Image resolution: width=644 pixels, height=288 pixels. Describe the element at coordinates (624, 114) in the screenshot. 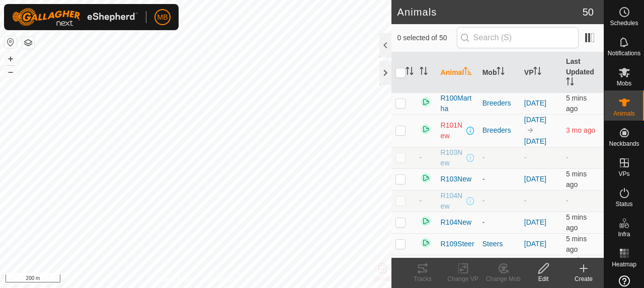

I see `span: Animals` at that location.